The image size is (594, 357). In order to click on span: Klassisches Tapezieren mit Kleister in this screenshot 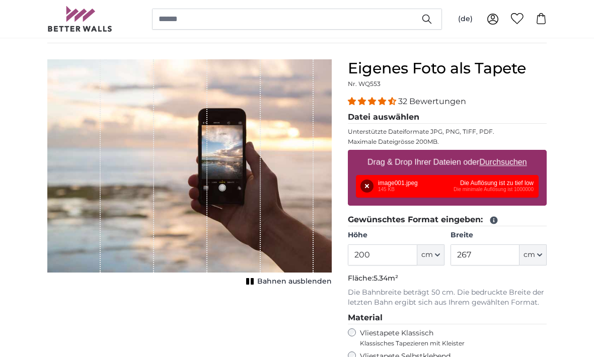, I will do `click(449, 344)`.